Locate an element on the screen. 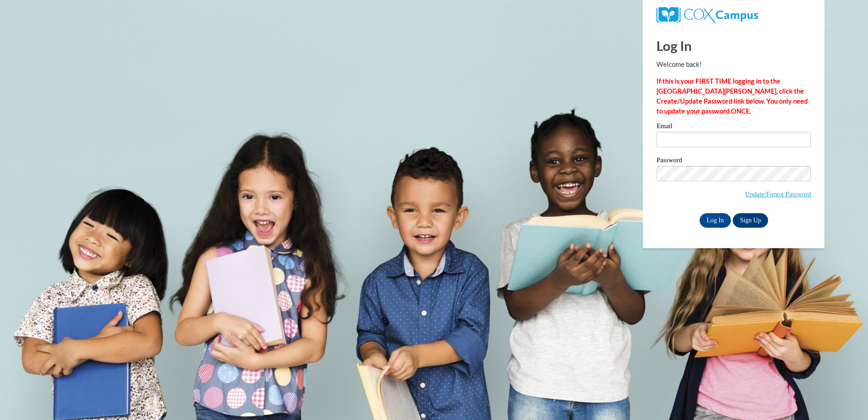 The height and width of the screenshot is (420, 868). input: Log In is located at coordinates (715, 221).